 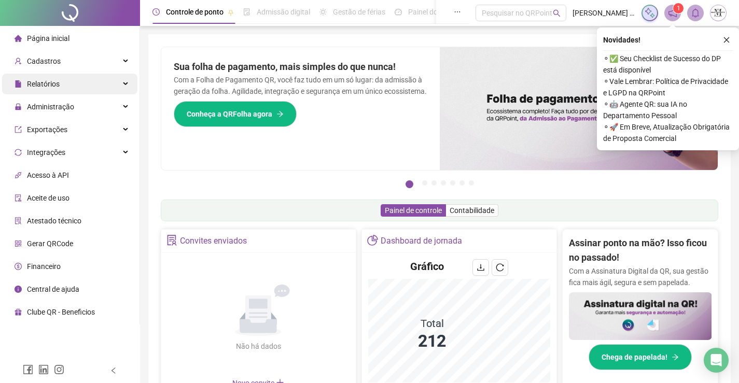 I want to click on span: Aceite de uso, so click(x=48, y=198).